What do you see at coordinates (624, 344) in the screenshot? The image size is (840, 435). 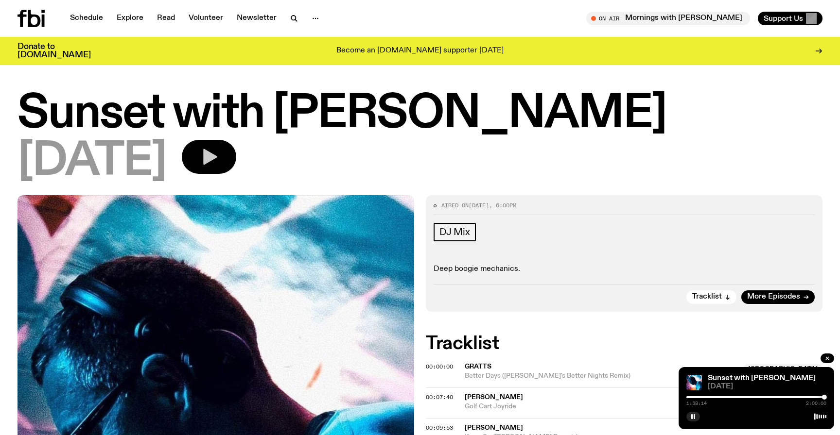 I see `h2: Tracklist` at bounding box center [624, 344].